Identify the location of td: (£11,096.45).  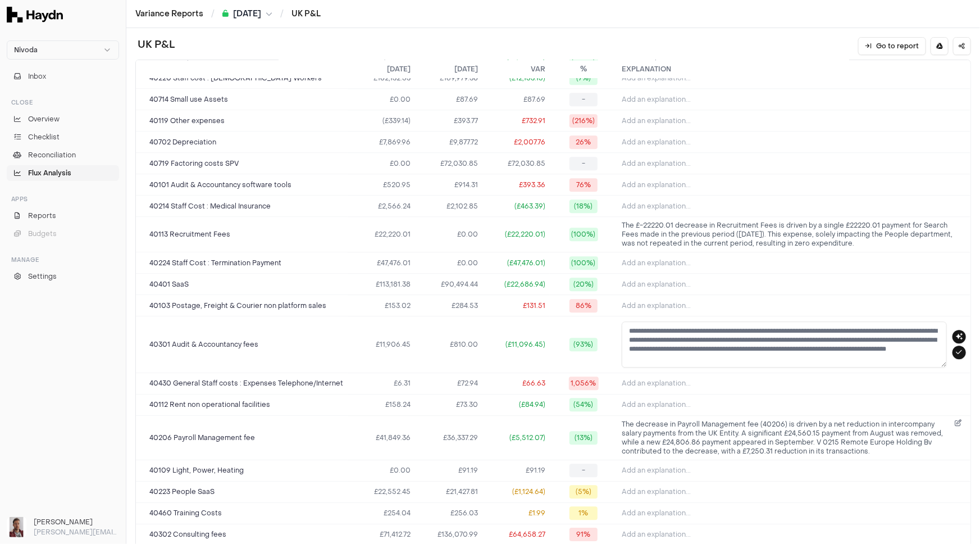
(516, 344).